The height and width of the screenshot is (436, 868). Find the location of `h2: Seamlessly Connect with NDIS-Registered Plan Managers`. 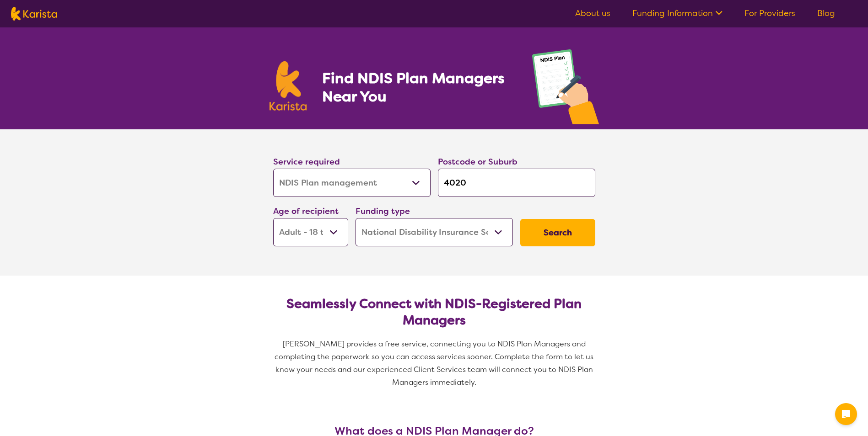

h2: Seamlessly Connect with NDIS-Registered Plan Managers is located at coordinates (434, 313).